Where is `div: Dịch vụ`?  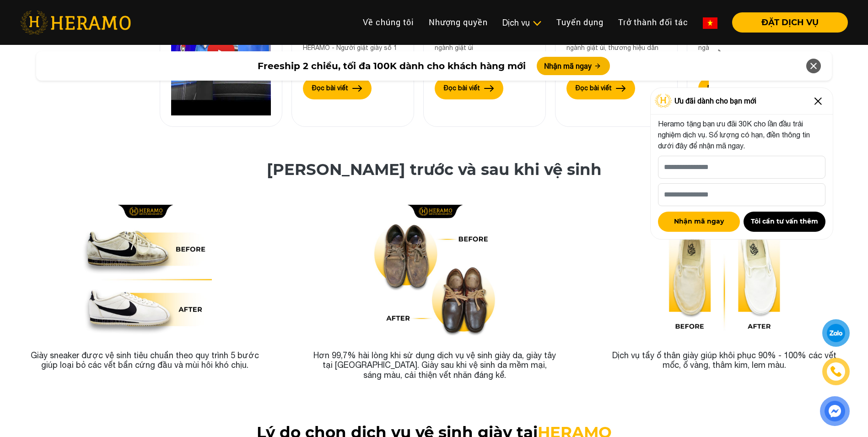 div: Dịch vụ is located at coordinates (522, 23).